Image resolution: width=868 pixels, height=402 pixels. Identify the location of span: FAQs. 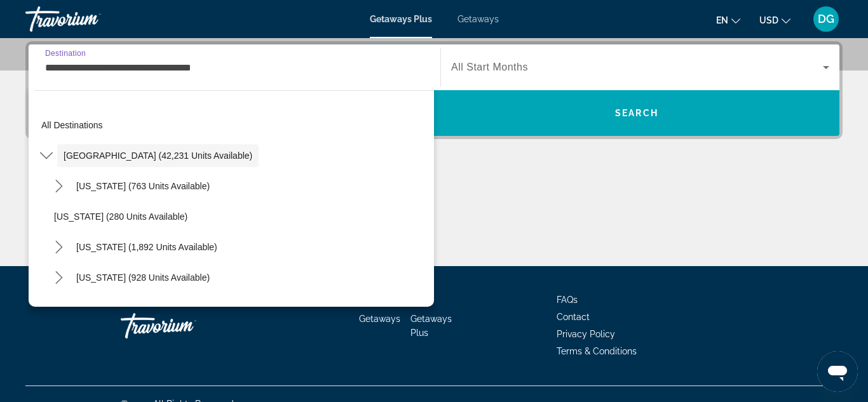
(567, 300).